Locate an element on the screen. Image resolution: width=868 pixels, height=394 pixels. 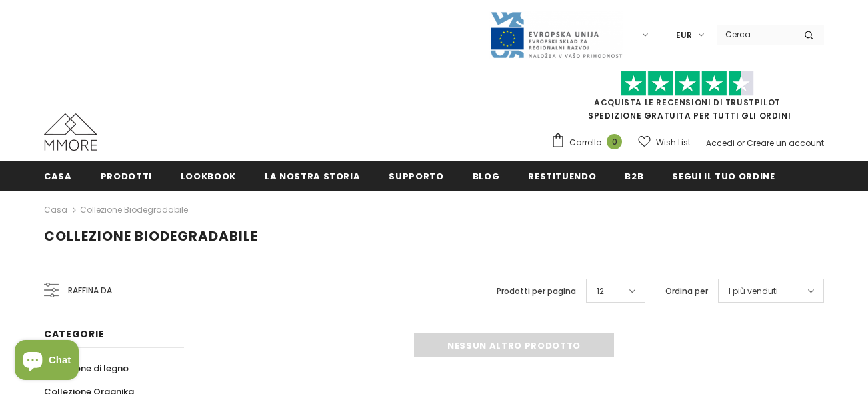
span: La nostra storia is located at coordinates (312, 176).